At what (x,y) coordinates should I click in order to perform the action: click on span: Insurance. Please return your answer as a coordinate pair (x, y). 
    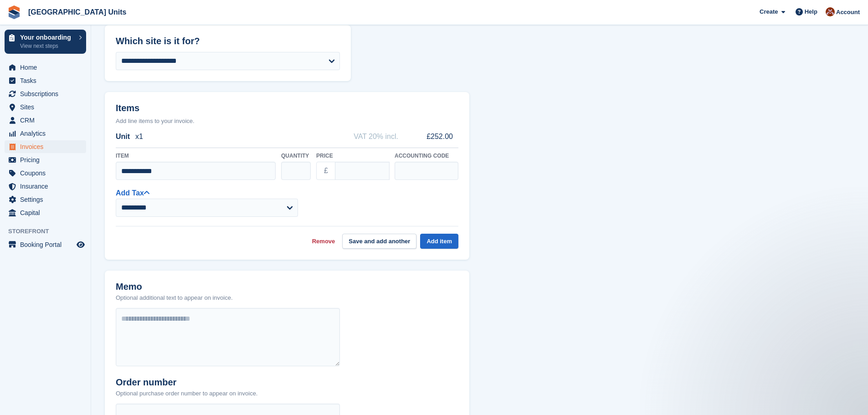
    Looking at the image, I should click on (47, 186).